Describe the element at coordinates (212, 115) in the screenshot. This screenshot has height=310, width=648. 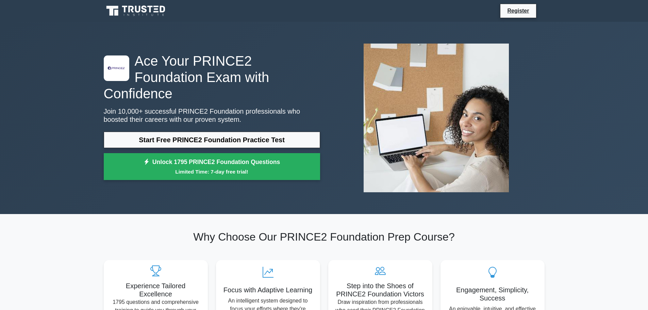
I see `p: Join 10,000+ successful PRINCE2 Foundation professionals who boosted their careers with our prove...` at that location.